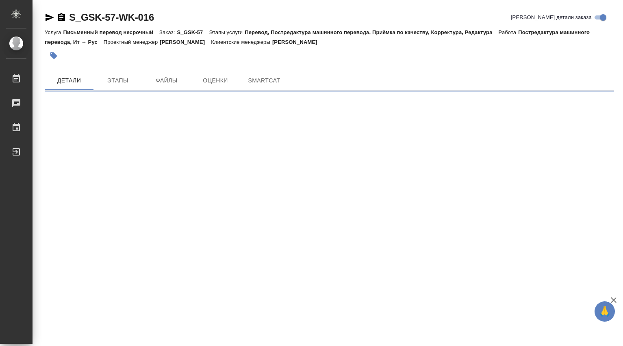  Describe the element at coordinates (215, 80) in the screenshot. I see `span: Оценки` at that location.